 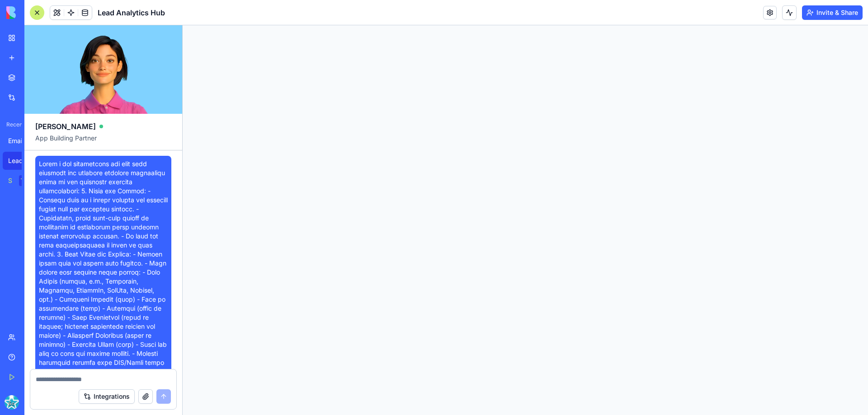 I want to click on img: ACg8ocIInin2p6pcjON7snjoCg-HMTItrRaEI8bAy78i330DTAFXXnte=s96-c, so click(x=11, y=403).